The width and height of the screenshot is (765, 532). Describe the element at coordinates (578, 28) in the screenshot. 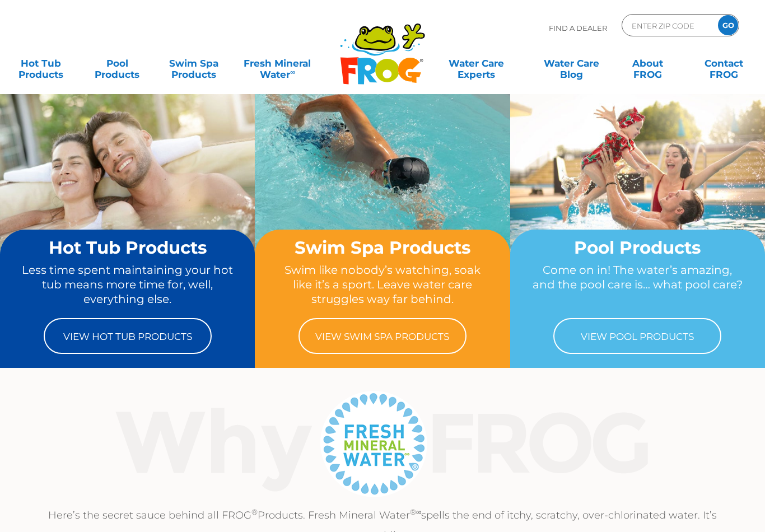

I see `p: Find A Dealer` at that location.